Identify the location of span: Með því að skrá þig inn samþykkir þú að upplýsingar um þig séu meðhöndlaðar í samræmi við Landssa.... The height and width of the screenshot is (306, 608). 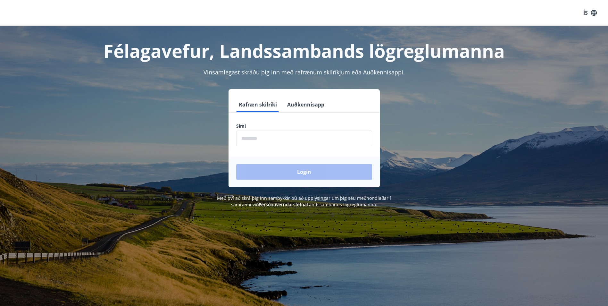
(304, 201).